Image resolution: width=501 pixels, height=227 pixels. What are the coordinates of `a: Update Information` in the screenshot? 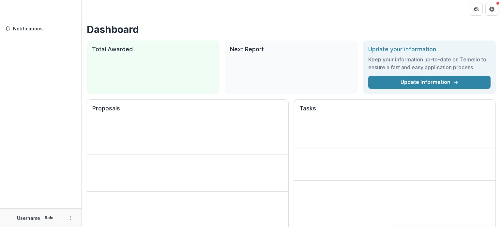 It's located at (429, 82).